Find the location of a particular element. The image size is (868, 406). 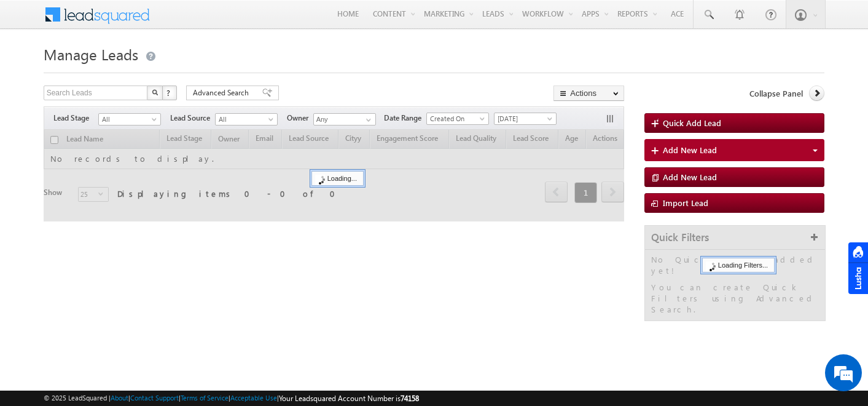

span: Lead Source is located at coordinates (193, 118).